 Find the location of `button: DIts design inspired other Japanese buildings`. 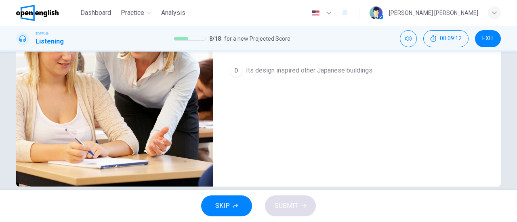

button: DIts design inspired other Japanese buildings is located at coordinates (357, 71).